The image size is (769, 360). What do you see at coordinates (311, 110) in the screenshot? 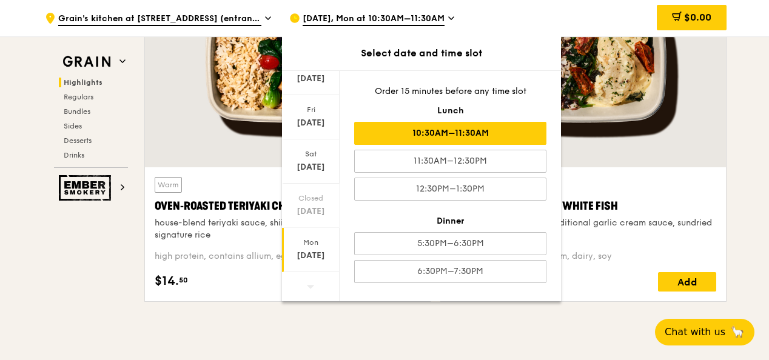
I see `div: Fri` at bounding box center [311, 110].